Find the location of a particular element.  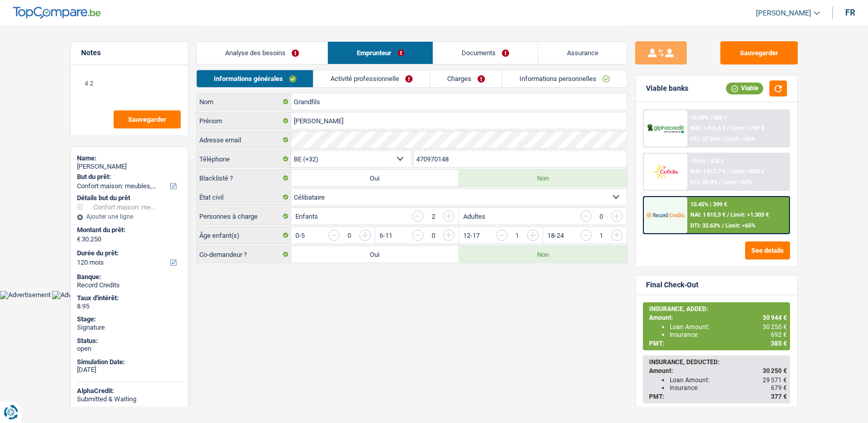

label: Durée du prêt: is located at coordinates (128, 253).